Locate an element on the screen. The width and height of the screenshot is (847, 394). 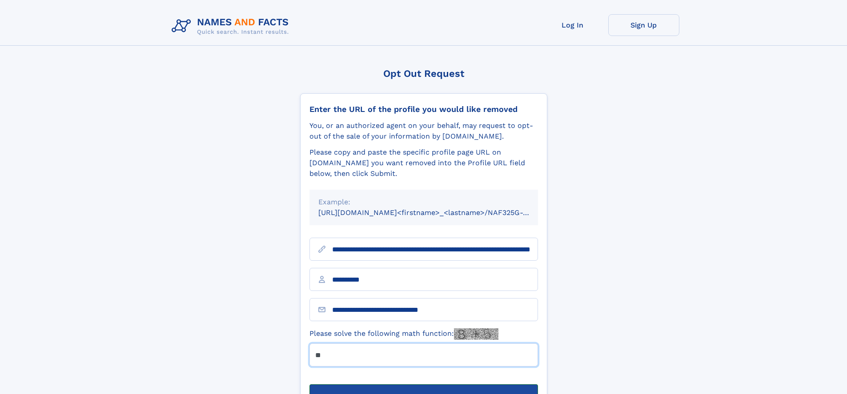
a: Log In is located at coordinates (573, 25).